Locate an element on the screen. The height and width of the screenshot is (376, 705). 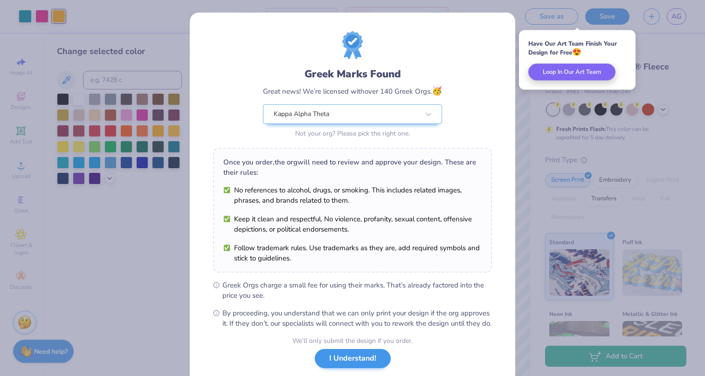
span: By proceeding, you understand that we can only print your design if the org approves it. If they ... is located at coordinates (357, 318).